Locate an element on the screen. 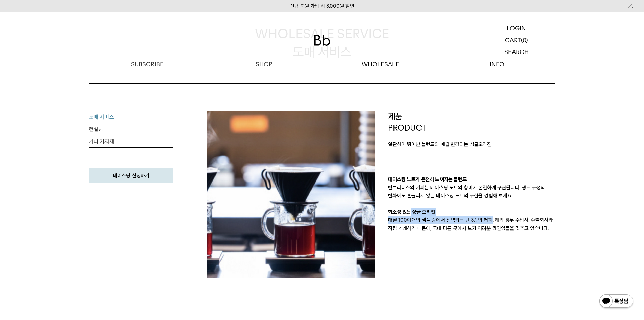  p: 빈브라더스의 커피는 테이스팅 노트의 향미가 온전하게 구현됩니다. 생두 구성의 변화에도 흔들리지 않는 테이스팅 노트의 구현을 경험해 보세요. is located at coordinates (472, 192).